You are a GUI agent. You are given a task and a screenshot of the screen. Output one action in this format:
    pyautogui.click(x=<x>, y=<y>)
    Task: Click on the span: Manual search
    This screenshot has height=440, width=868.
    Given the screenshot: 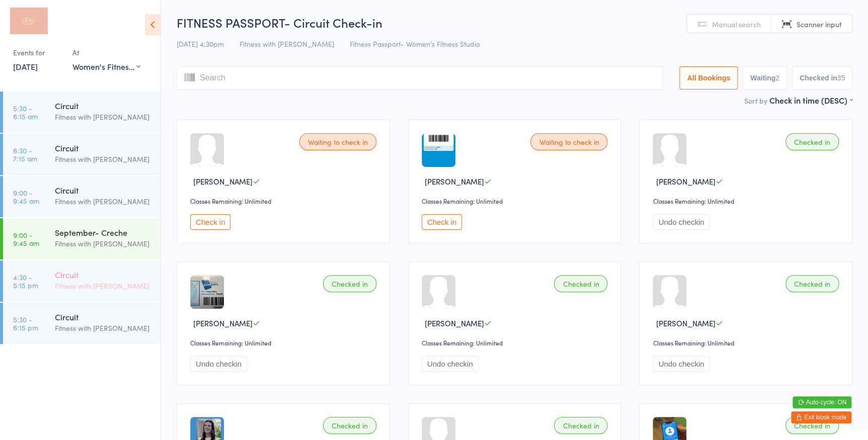 What is the action you would take?
    pyautogui.click(x=736, y=24)
    